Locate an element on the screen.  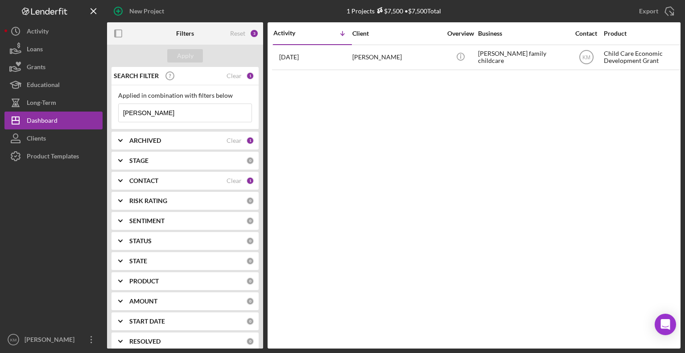
div: Loans is located at coordinates (35, 50).